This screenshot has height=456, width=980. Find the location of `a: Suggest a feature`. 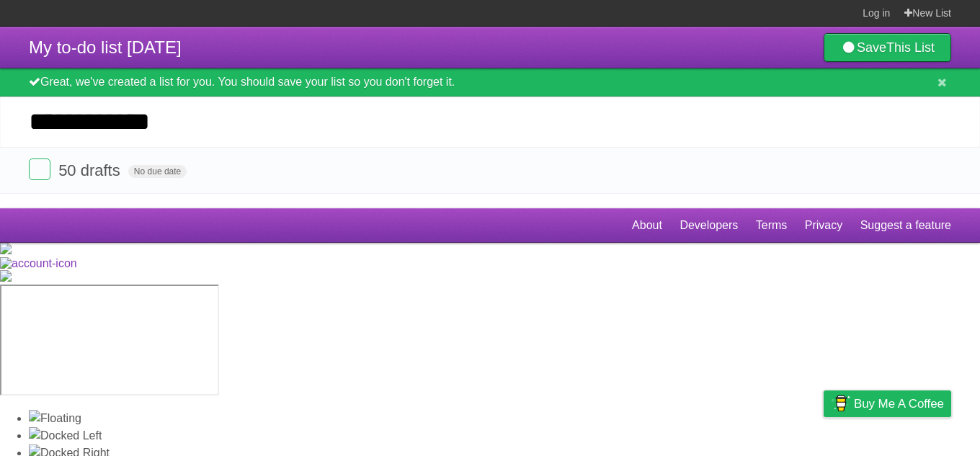

a: Suggest a feature is located at coordinates (906, 226).